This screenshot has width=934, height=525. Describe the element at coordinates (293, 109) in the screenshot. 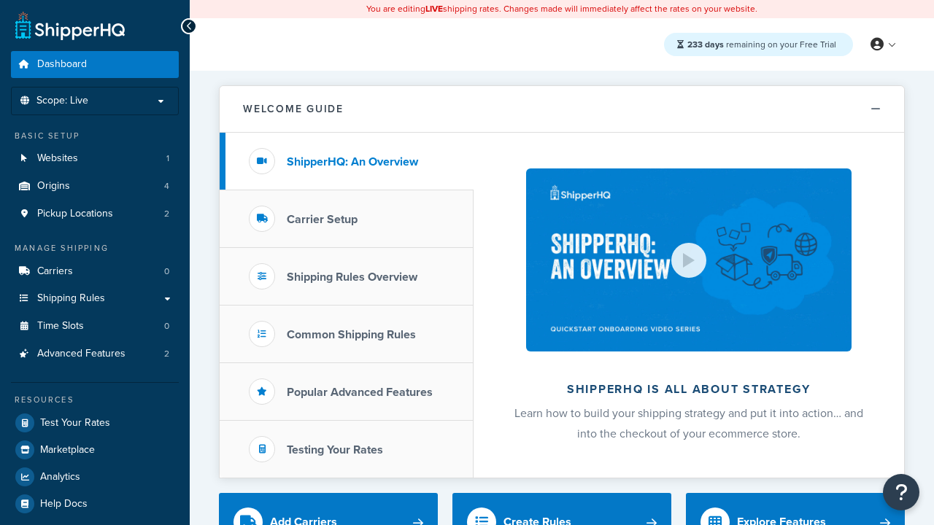

I see `h2: Welcome Guide` at that location.